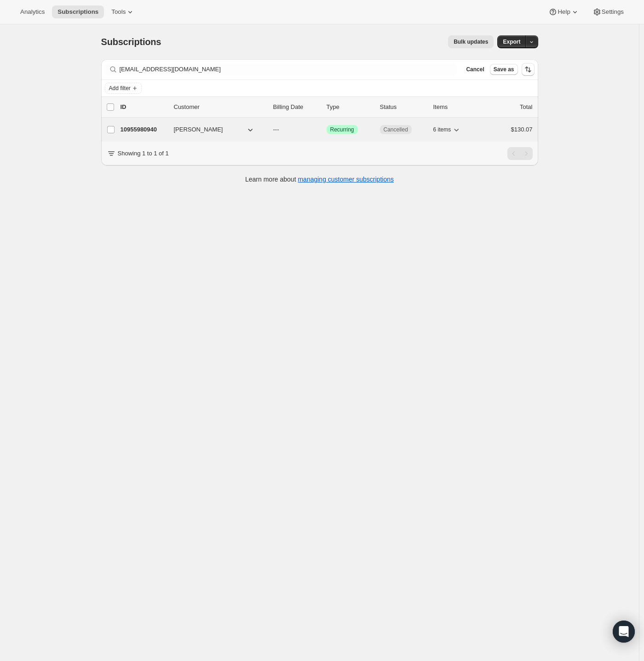 This screenshot has width=644, height=661. I want to click on button: Settings, so click(608, 12).